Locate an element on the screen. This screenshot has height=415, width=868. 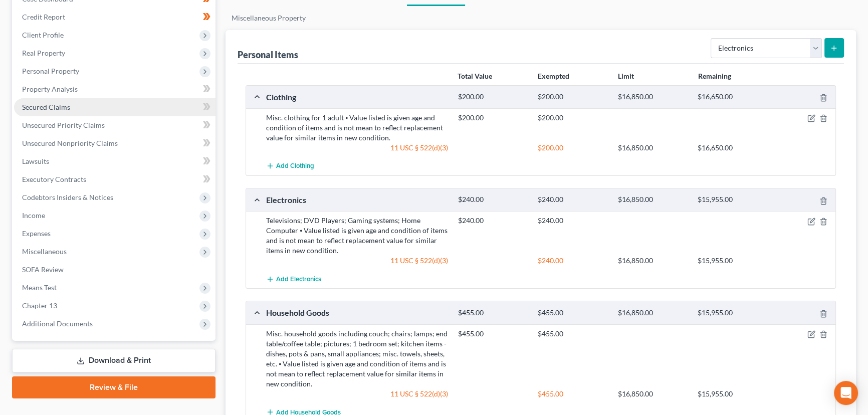
span: SOFA Review is located at coordinates (43, 269).